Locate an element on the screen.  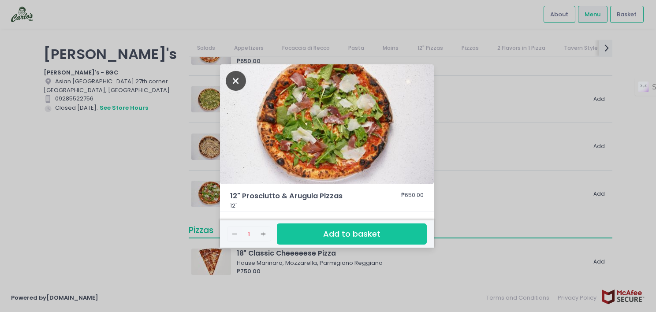
div: ₱650.00 is located at coordinates (412, 196).